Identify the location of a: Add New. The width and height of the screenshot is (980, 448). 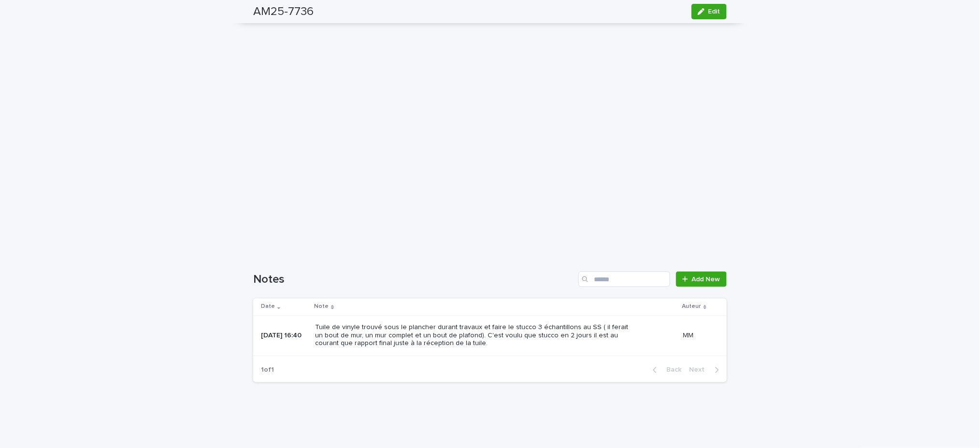
(701, 279).